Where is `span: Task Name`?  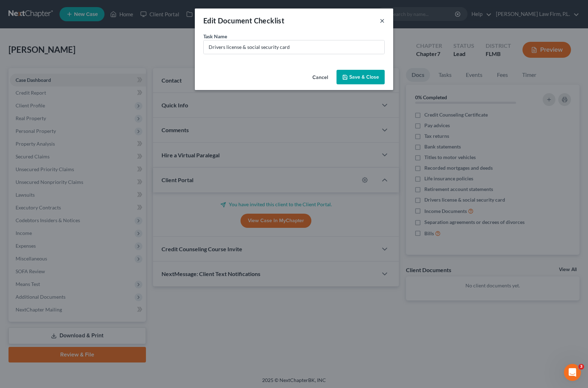
span: Task Name is located at coordinates (215, 36).